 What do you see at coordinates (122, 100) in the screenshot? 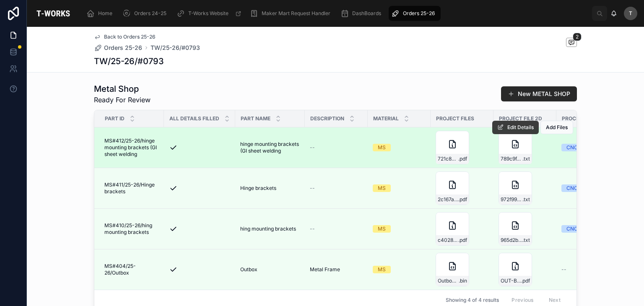
I see `span: Ready For Review` at bounding box center [122, 100].